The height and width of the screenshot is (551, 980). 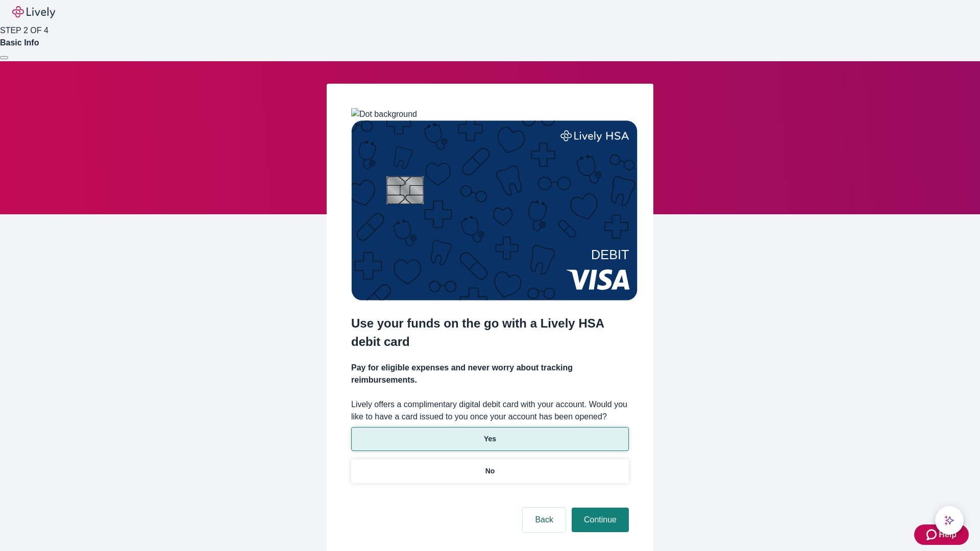 What do you see at coordinates (941, 535) in the screenshot?
I see `button: Zendesk support iconHelp` at bounding box center [941, 535].